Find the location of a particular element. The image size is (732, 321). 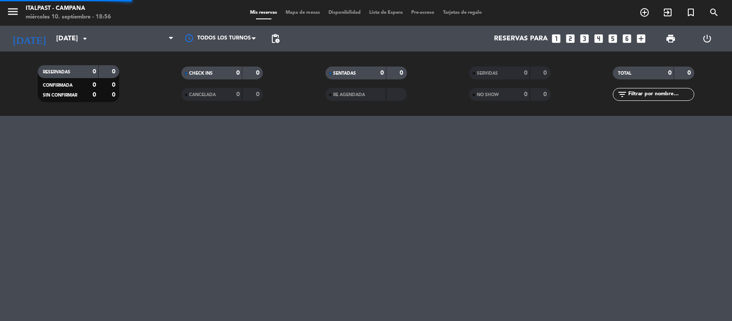

i: add_box is located at coordinates (641, 39).